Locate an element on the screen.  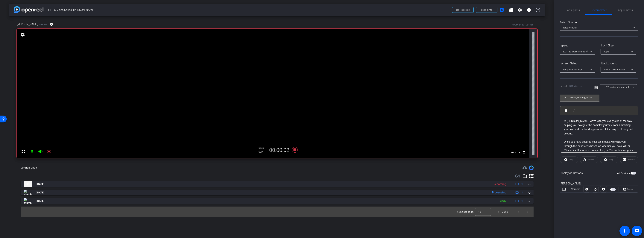
mat-icon: grid_on is located at coordinates (511, 10).